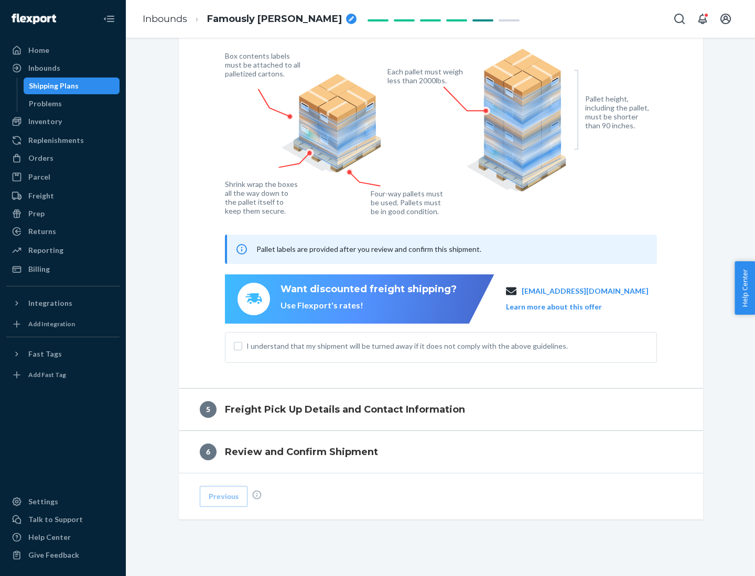  I want to click on figcaption: Four-way pallets must be used. Pallets must be in good condition., so click(407, 202).